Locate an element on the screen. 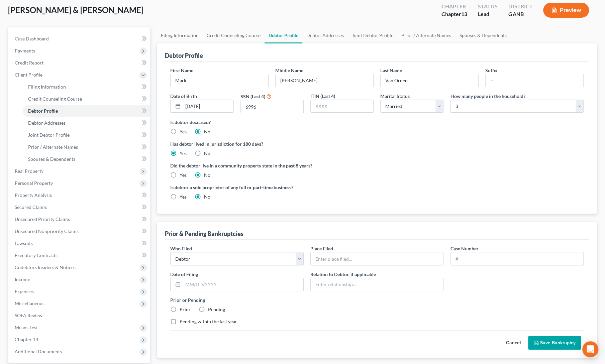  div: Prior & Pending Bankruptcies is located at coordinates (204, 234).